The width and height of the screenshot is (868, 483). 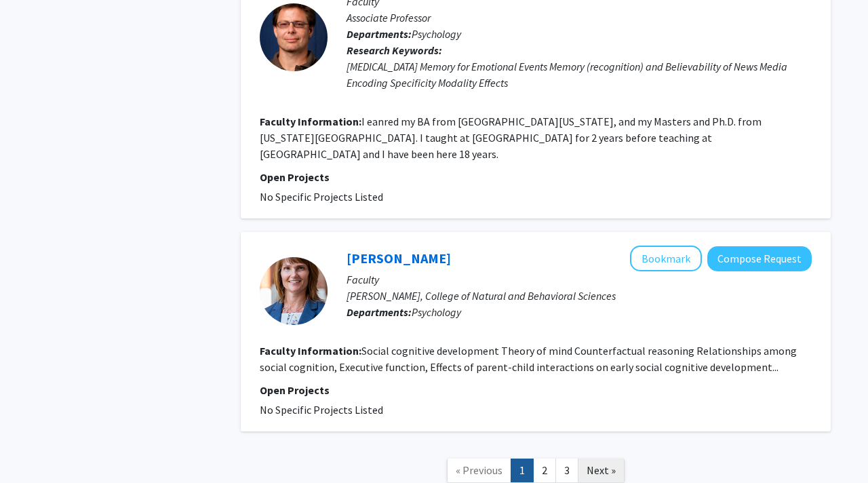 I want to click on span: Next », so click(x=601, y=470).